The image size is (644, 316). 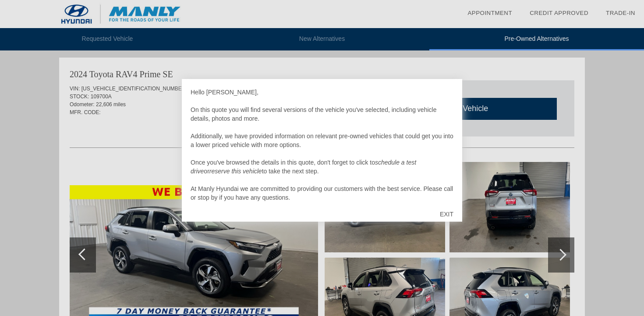 What do you see at coordinates (559, 13) in the screenshot?
I see `a: Credit Approved` at bounding box center [559, 13].